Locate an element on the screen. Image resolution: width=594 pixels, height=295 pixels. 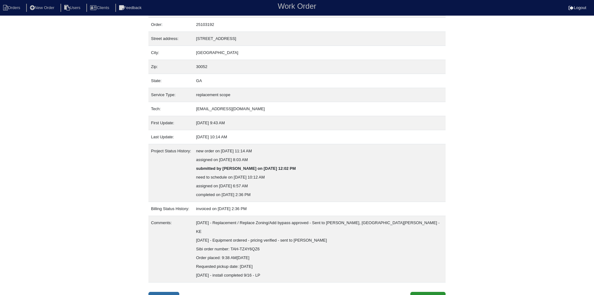
td: Last Update: is located at coordinates (171, 137).